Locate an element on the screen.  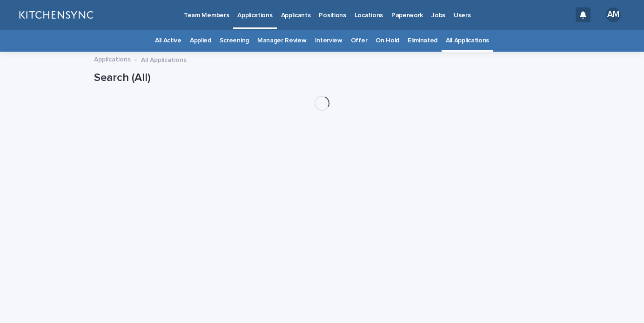
p: All Applications is located at coordinates (164, 59).